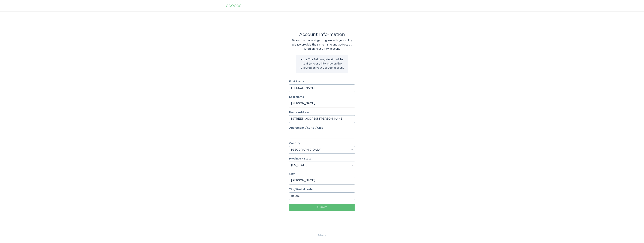 This screenshot has height=243, width=644. What do you see at coordinates (322, 82) in the screenshot?
I see `label: First Name` at bounding box center [322, 82].